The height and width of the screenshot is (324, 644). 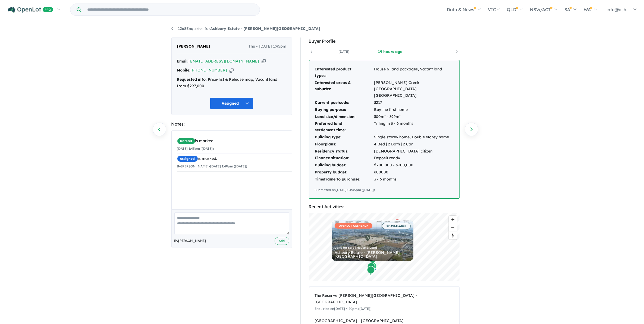 I want to click on img: Openlot PRO Logo White, so click(x=30, y=10).